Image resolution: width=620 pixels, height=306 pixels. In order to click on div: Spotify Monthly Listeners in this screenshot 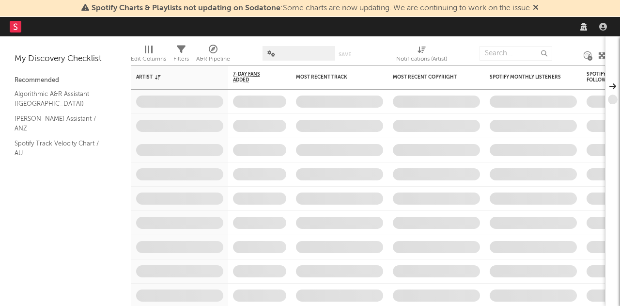, I will do `click(526, 77)`.